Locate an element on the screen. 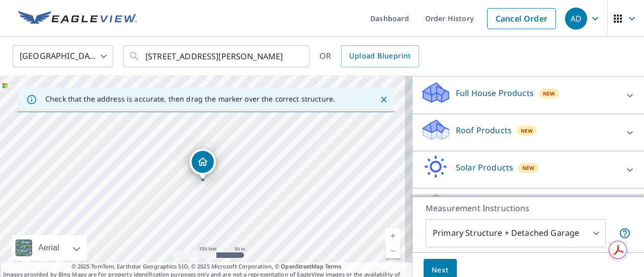 The height and width of the screenshot is (277, 644). a: Current Level 17, Zoom Out is located at coordinates (393, 251).